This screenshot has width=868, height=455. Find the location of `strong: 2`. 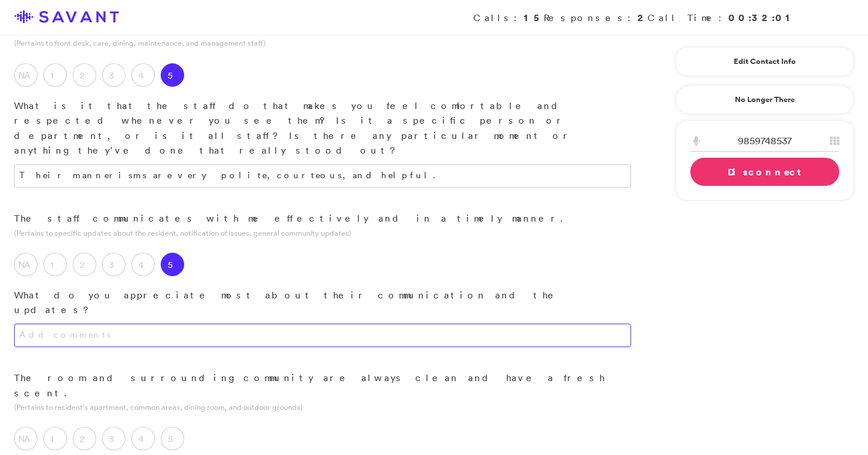

strong: 2 is located at coordinates (643, 18).